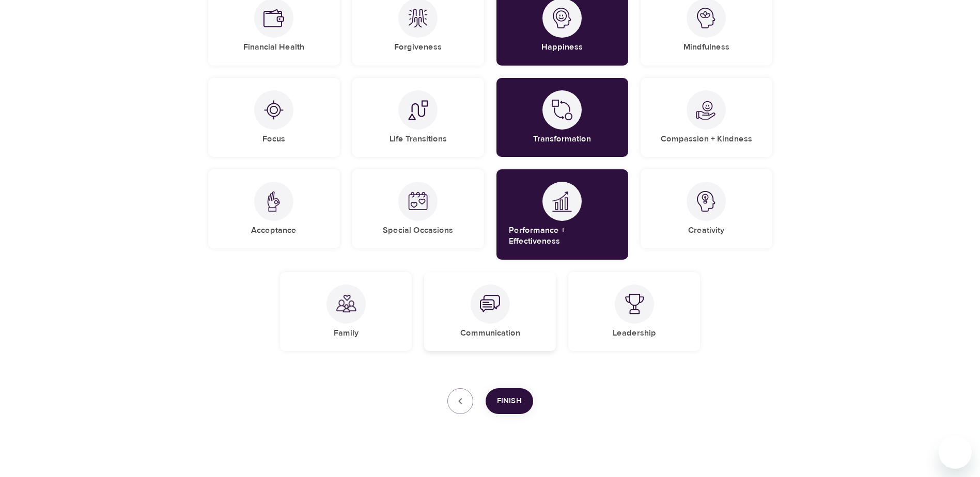 This screenshot has height=477, width=980. What do you see at coordinates (273, 201) in the screenshot?
I see `img: Acceptance` at bounding box center [273, 201].